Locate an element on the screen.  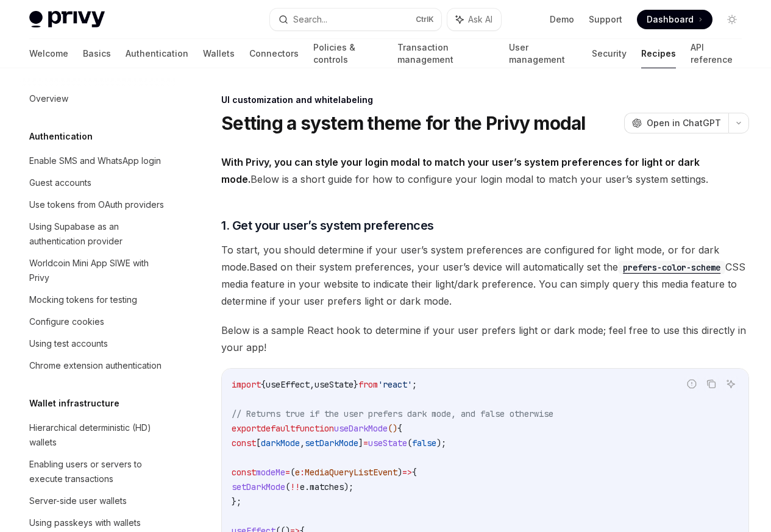
a: prefers-color-scheme is located at coordinates (671, 267).